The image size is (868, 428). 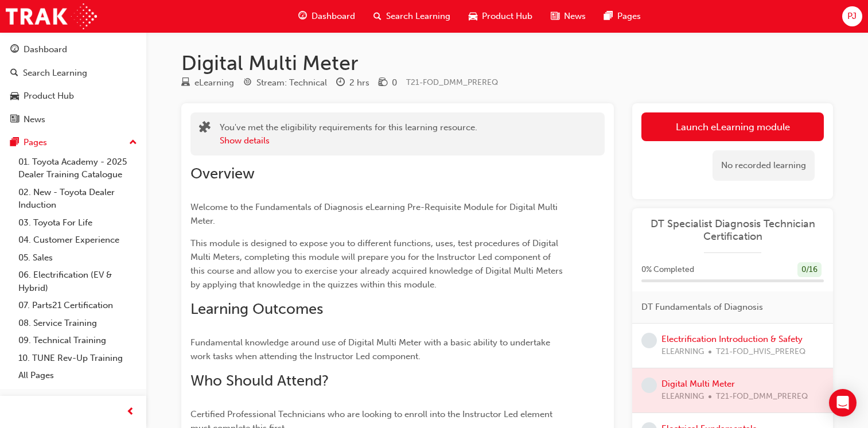 I want to click on div: Pages, so click(x=35, y=142).